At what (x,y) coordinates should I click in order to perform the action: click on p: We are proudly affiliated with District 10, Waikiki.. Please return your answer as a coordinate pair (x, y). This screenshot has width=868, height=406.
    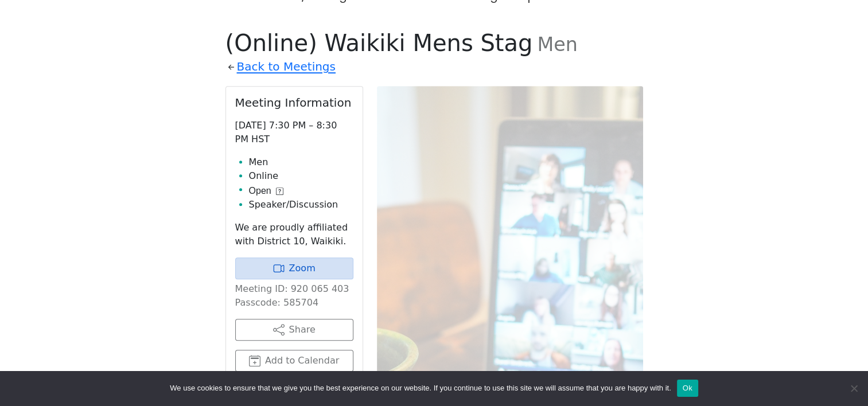
    Looking at the image, I should click on (294, 235).